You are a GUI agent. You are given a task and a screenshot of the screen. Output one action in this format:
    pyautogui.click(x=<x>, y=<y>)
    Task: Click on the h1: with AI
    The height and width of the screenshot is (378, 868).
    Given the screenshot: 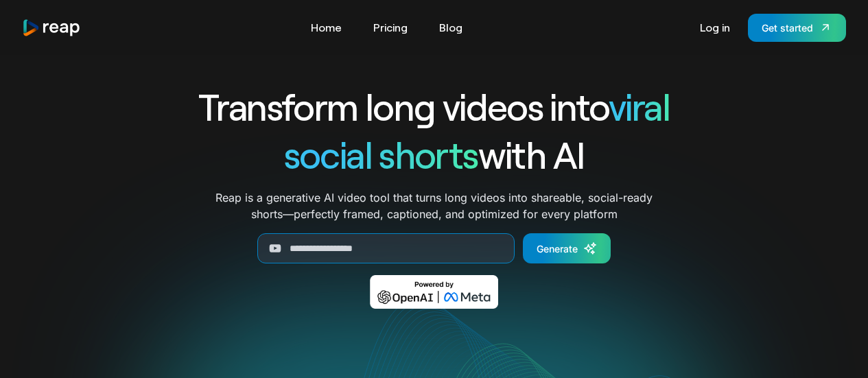 What is the action you would take?
    pyautogui.click(x=434, y=154)
    